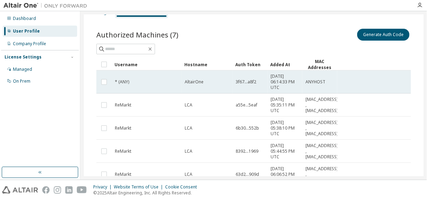 The height and width of the screenshot is (200, 427). What do you see at coordinates (246, 82) in the screenshot?
I see `span: 3f67...a8f2` at bounding box center [246, 82].